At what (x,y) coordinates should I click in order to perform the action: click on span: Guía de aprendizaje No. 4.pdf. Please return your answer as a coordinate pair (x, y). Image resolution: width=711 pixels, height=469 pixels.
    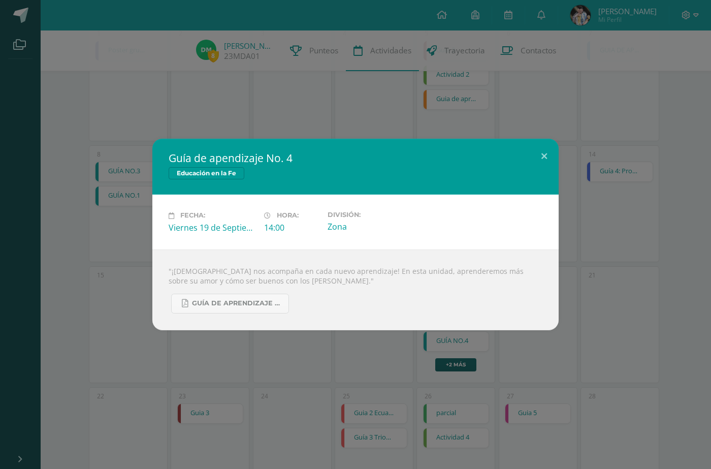
    Looking at the image, I should click on (238, 303).